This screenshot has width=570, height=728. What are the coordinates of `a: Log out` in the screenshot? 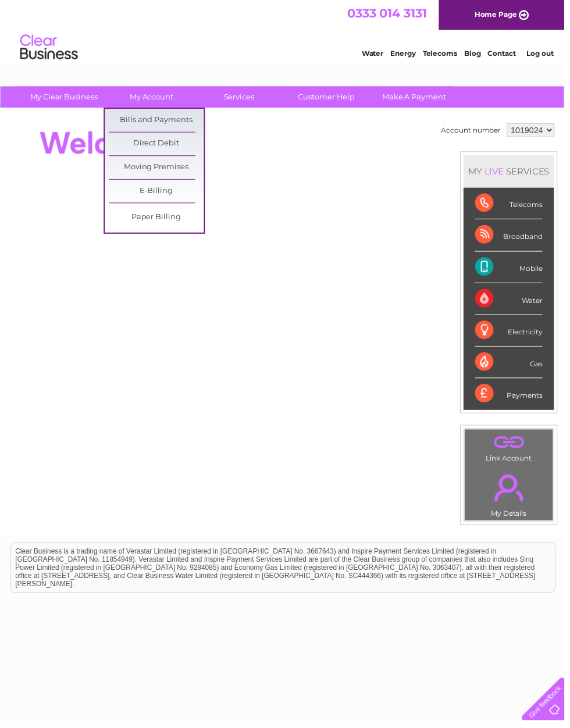 It's located at (545, 54).